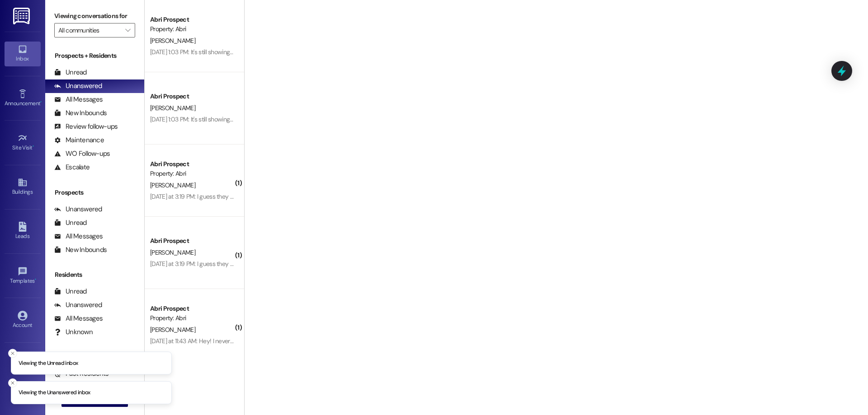 Image resolution: width=868 pixels, height=415 pixels. Describe the element at coordinates (94, 275) in the screenshot. I see `div: Residents` at that location.